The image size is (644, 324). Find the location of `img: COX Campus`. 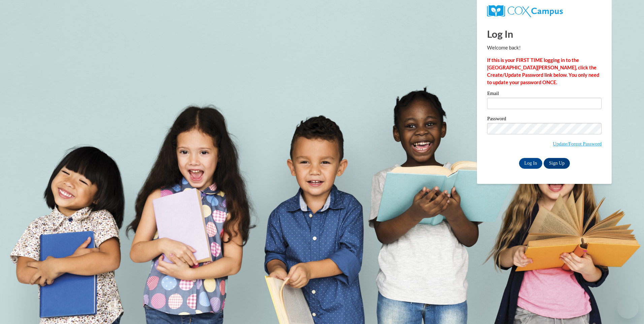

img: COX Campus is located at coordinates (525, 11).